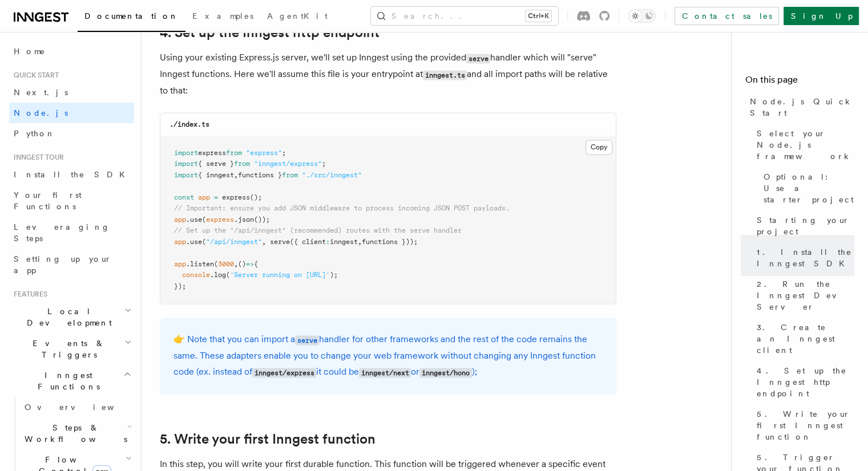 The image size is (868, 471). What do you see at coordinates (74, 433) in the screenshot?
I see `span: Steps & Workflows` at bounding box center [74, 433].